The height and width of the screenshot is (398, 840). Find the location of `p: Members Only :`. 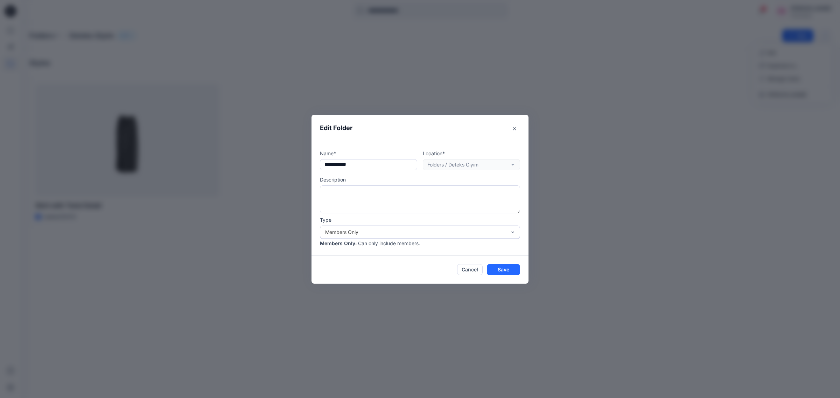

p: Members Only : is located at coordinates (338, 243).